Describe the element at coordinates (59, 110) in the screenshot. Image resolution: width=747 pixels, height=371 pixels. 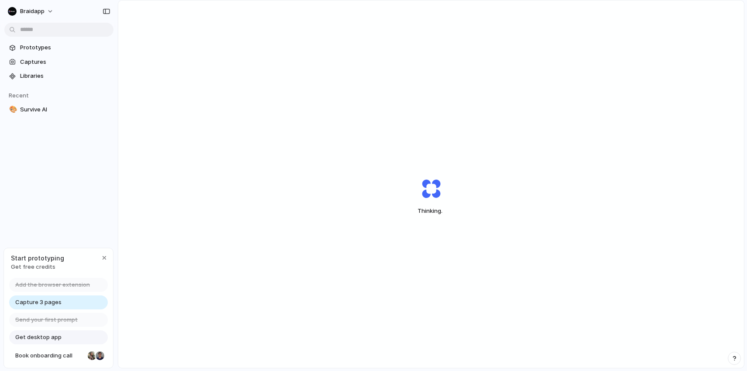
I see `a: 🎨Survive AI` at that location.